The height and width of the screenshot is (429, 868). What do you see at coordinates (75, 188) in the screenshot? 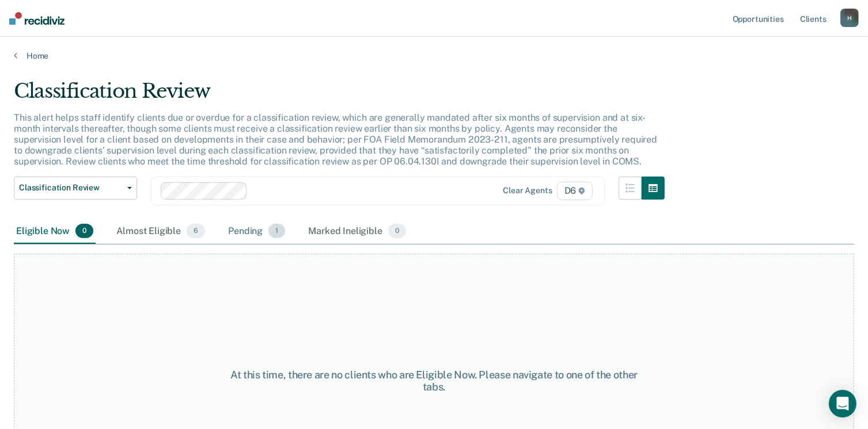
I see `button: Classification Review` at bounding box center [75, 188].